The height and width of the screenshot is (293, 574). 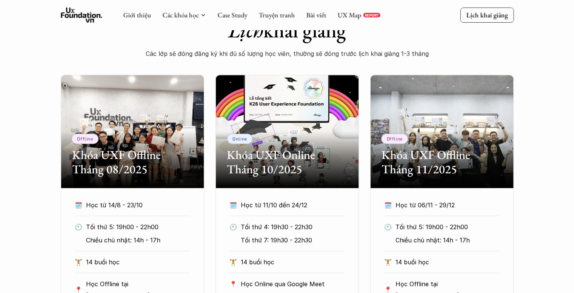 What do you see at coordinates (133, 162) in the screenshot?
I see `h2: Khóa UXF Offline Tháng 08/2025` at bounding box center [133, 162].